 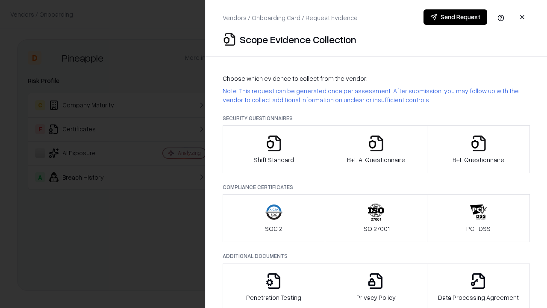 What do you see at coordinates (455, 17) in the screenshot?
I see `button: Send Request` at bounding box center [455, 17].